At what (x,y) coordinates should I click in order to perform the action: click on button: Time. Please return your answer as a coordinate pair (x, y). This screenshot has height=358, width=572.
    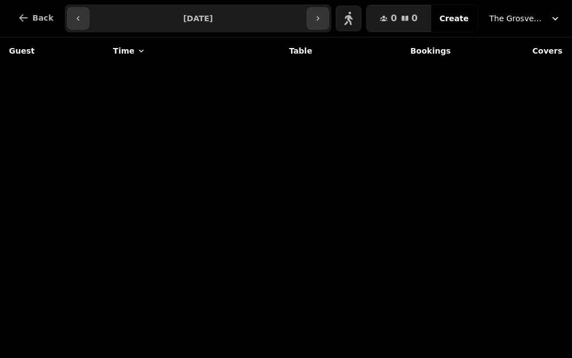
    Looking at the image, I should click on (129, 51).